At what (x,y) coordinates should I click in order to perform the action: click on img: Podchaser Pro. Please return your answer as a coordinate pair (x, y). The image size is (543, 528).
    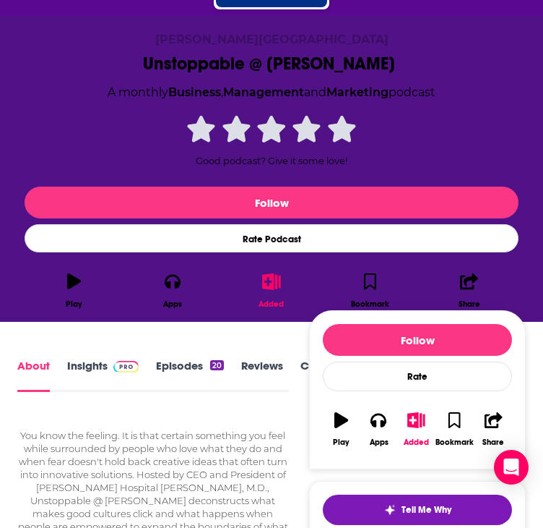
    Looking at the image, I should click on (126, 366).